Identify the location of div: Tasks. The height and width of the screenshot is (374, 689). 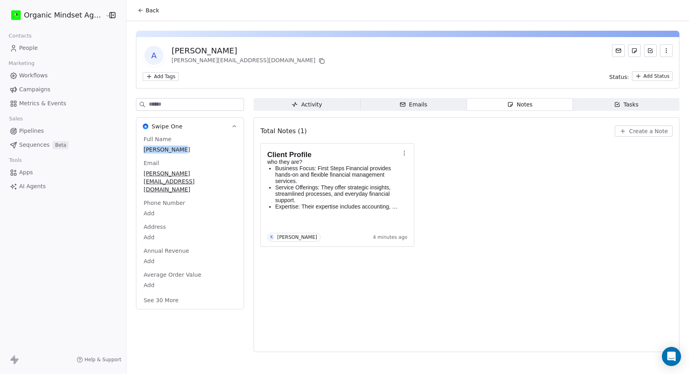
(626, 104).